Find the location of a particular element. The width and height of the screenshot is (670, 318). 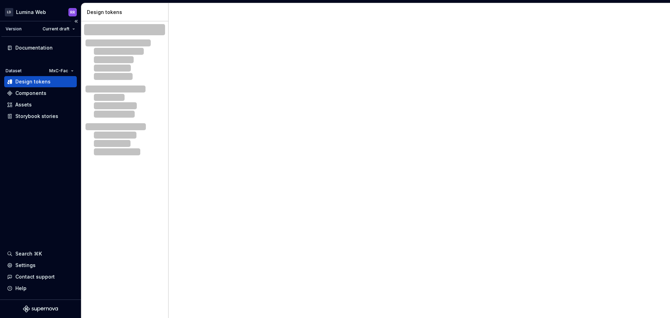

button: MxC-Fac is located at coordinates (61, 71).